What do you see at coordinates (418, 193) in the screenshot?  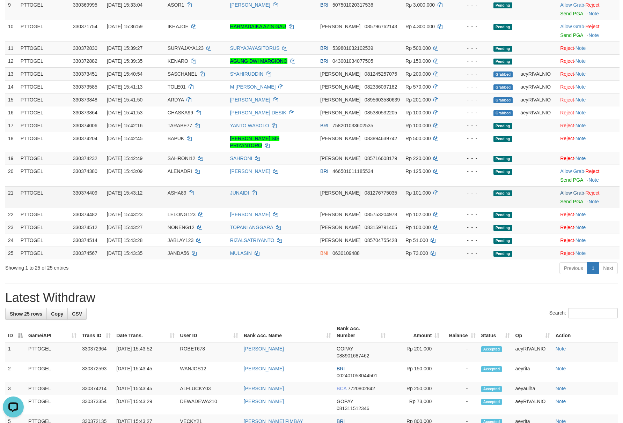 I see `span: Rp 101.000` at bounding box center [418, 193].